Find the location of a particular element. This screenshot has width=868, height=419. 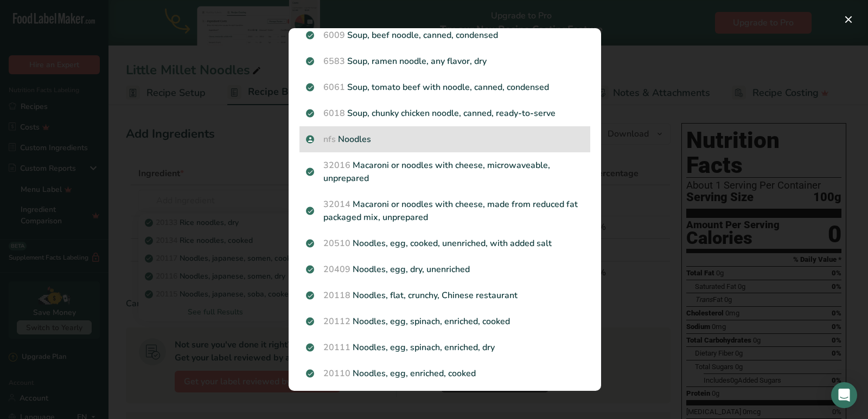

span: 6583 is located at coordinates (334, 61).